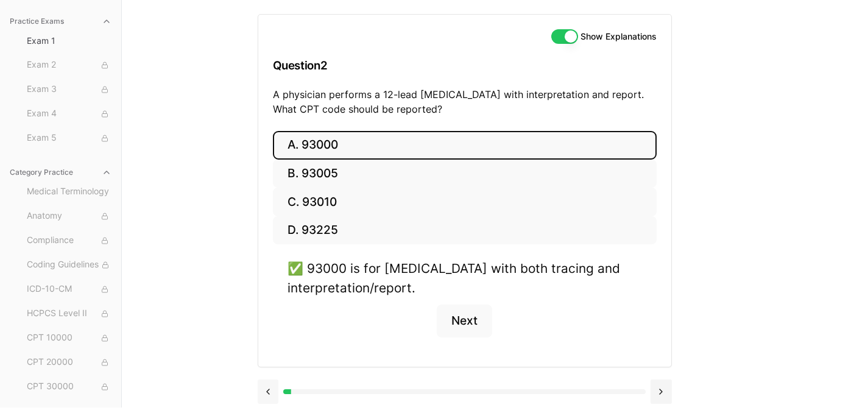 The image size is (868, 413). I want to click on button: Exam 1, so click(69, 41).